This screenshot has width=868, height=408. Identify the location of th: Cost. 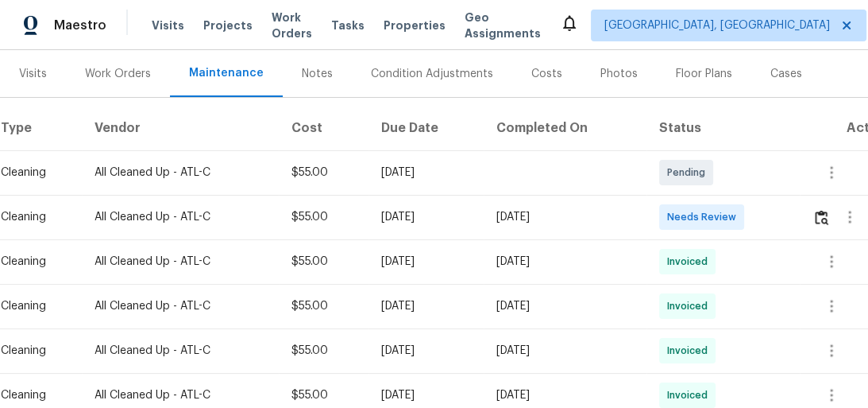
(323, 128).